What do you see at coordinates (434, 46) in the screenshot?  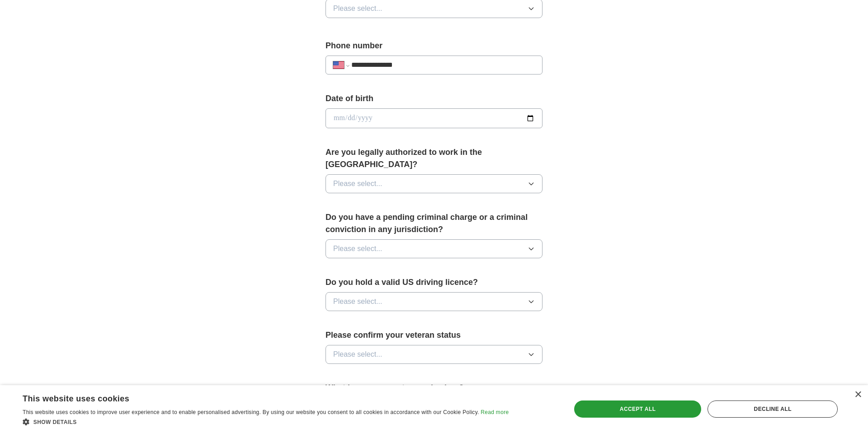 I see `label: Phone number` at bounding box center [434, 46].